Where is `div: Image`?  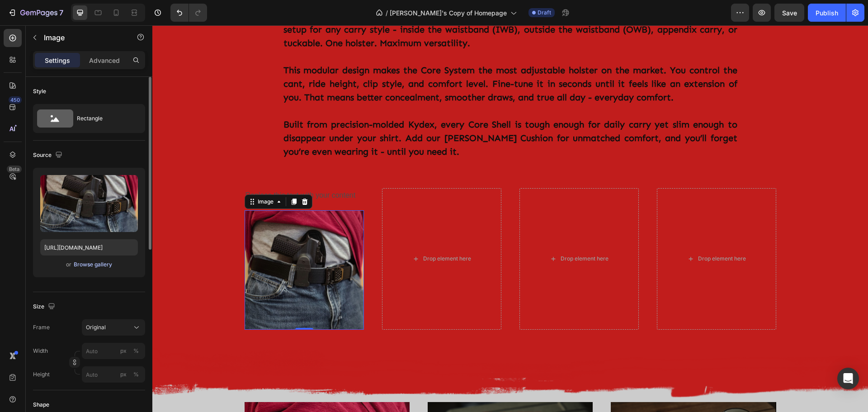
div: Image is located at coordinates (113, 176).